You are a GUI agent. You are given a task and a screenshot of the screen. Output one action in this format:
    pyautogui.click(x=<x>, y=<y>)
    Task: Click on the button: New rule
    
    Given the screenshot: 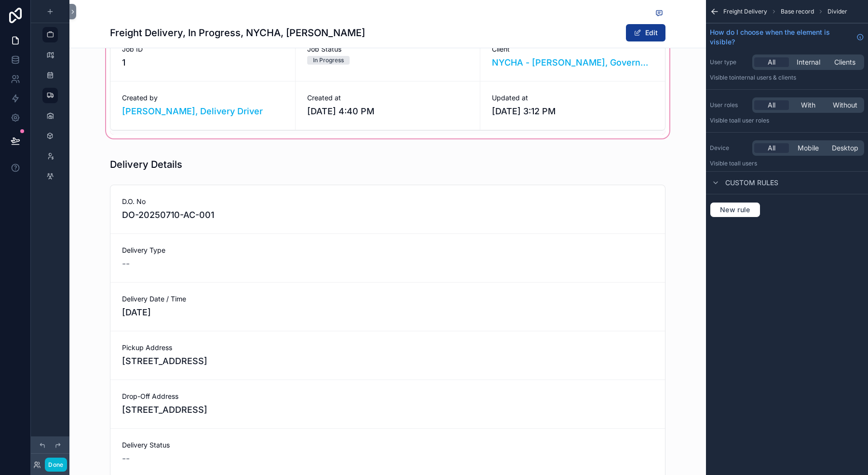 What is the action you would take?
    pyautogui.click(x=735, y=210)
    